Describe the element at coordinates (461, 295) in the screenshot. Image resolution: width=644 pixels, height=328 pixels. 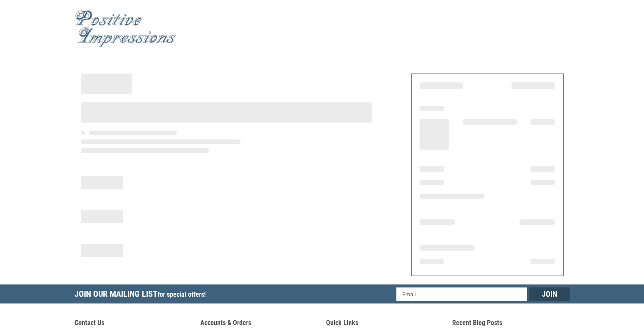
I see `input: Email` at that location.